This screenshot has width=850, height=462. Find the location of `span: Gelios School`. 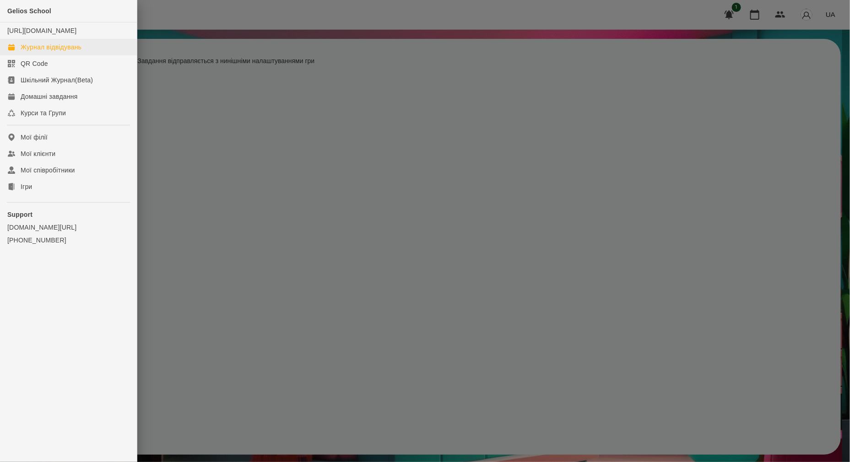

span: Gelios School is located at coordinates (29, 11).